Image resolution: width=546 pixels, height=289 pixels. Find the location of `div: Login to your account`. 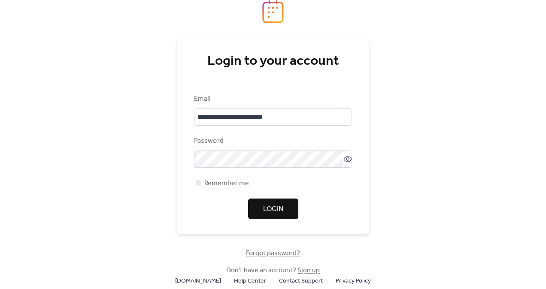

div: Login to your account is located at coordinates (273, 61).